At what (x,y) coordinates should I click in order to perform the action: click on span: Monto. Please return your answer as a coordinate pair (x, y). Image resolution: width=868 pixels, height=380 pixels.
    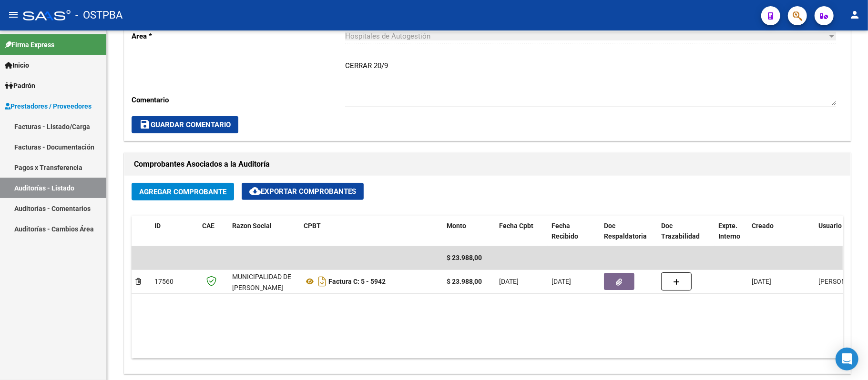
    Looking at the image, I should click on (456, 226).